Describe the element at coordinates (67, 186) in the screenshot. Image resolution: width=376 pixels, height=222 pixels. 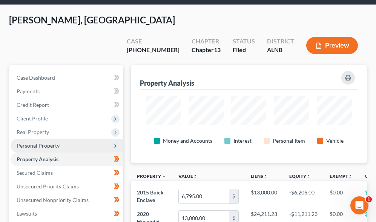
I see `a: Unsecured Priority Claims` at that location.